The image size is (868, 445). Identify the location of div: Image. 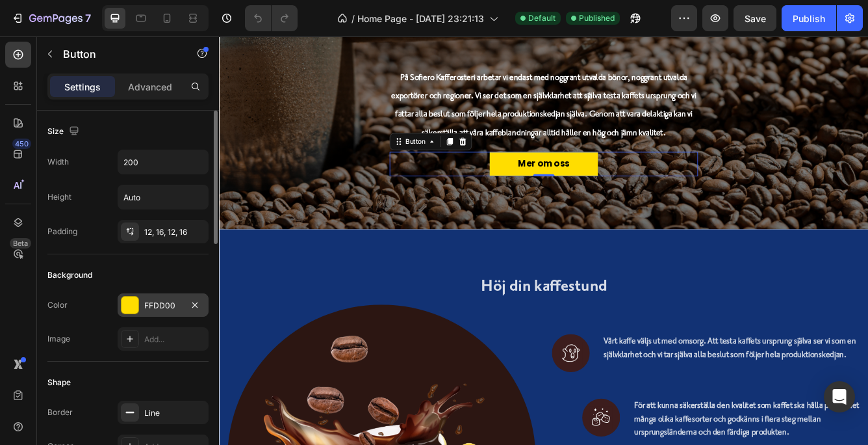
(59, 339).